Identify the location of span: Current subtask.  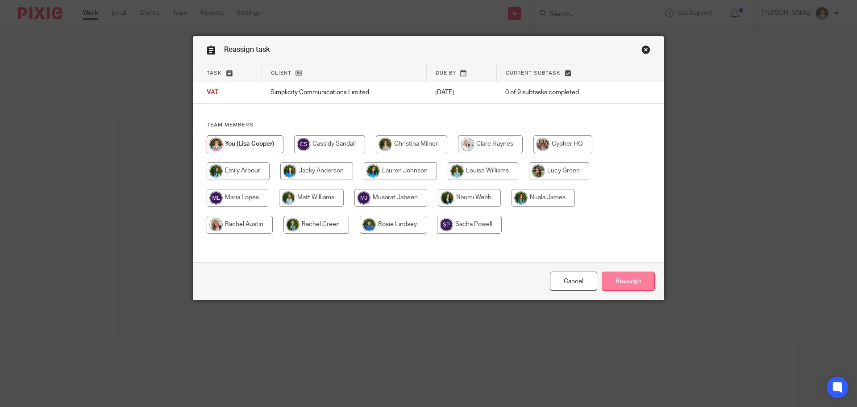
(533, 73).